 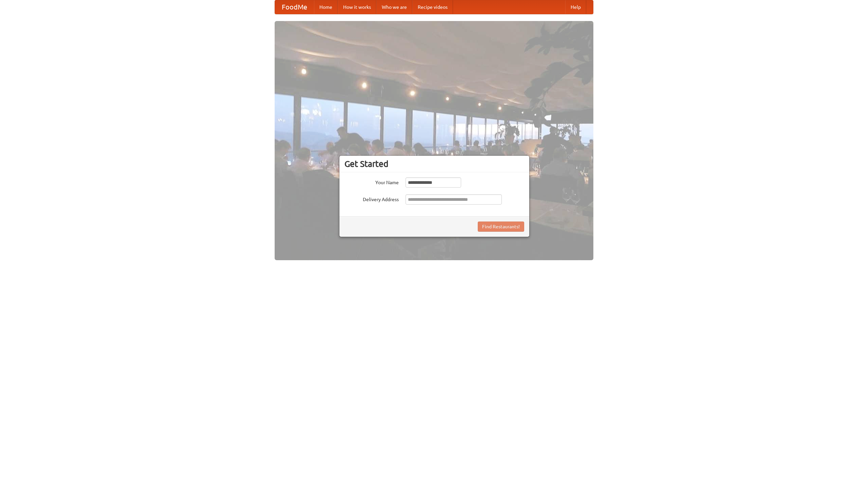 I want to click on label: Delivery Address, so click(x=372, y=198).